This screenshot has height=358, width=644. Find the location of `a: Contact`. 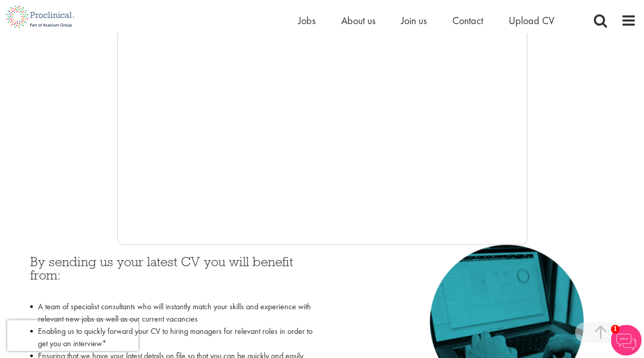

a: Contact is located at coordinates (468, 21).